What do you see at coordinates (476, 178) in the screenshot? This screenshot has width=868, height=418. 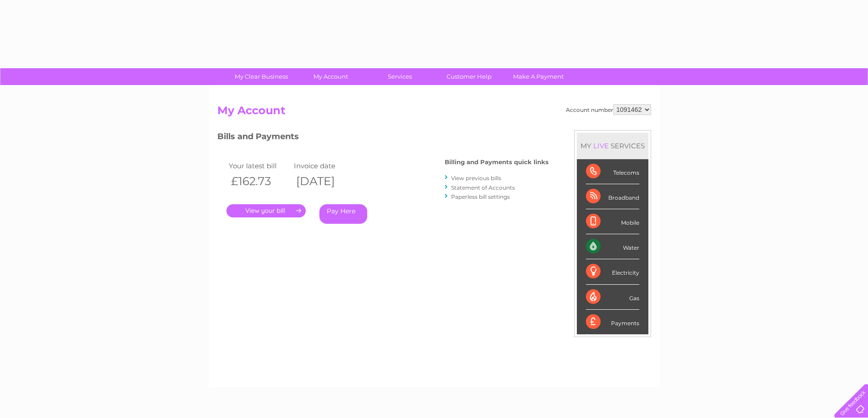 I see `a: View previous bills` at bounding box center [476, 178].